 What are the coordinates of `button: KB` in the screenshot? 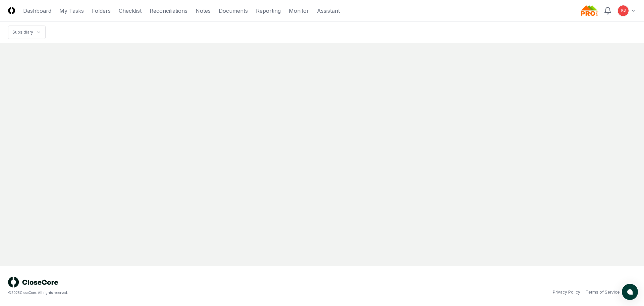 It's located at (623, 11).